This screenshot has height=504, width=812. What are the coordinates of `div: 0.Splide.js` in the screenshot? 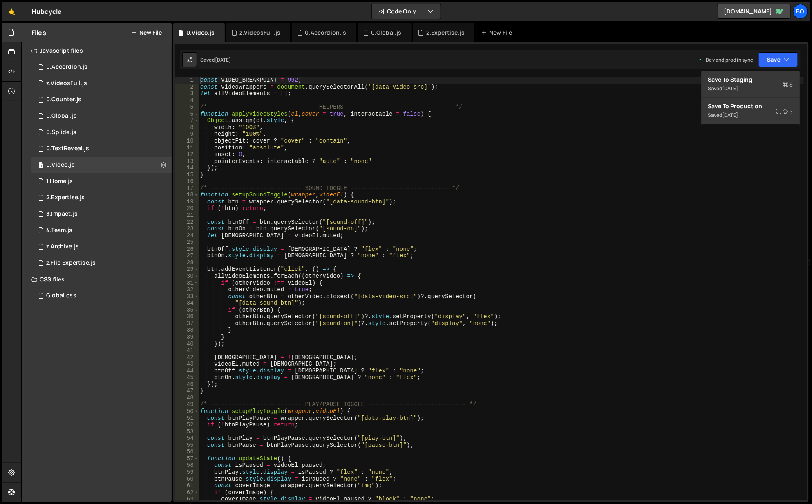 It's located at (61, 133).